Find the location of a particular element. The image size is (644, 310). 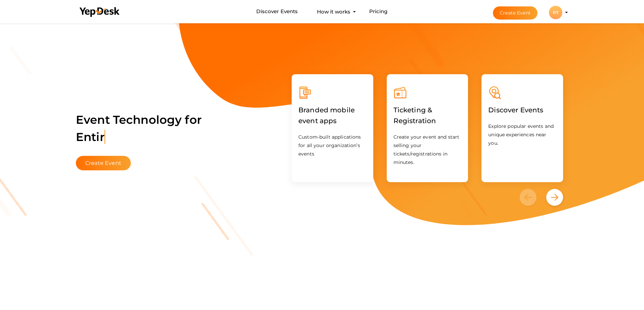

p: Explore popular events and unique experiences near you. is located at coordinates (522, 134).